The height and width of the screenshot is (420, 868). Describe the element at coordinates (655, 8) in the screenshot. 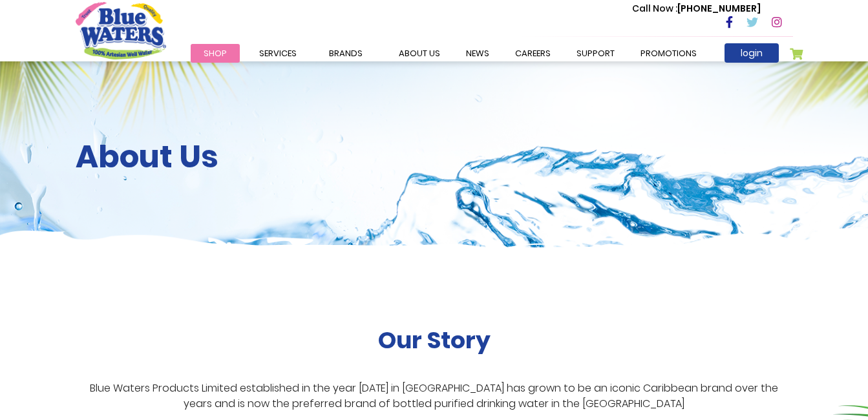

I see `span: Call Now :` at that location.